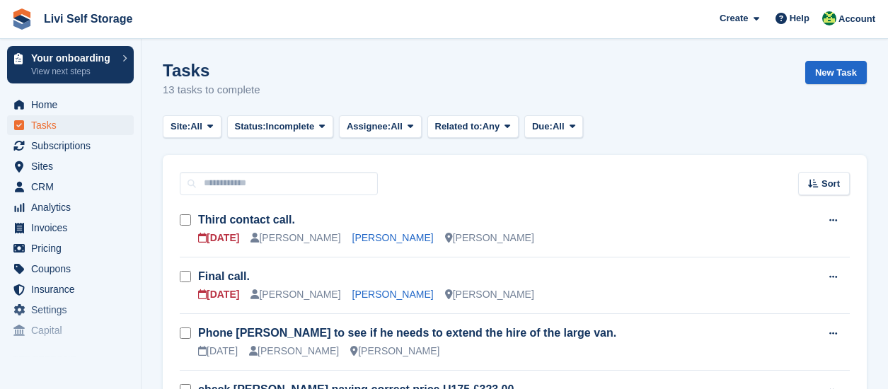 The width and height of the screenshot is (888, 389). What do you see at coordinates (212, 90) in the screenshot?
I see `p: 13 tasks to complete` at bounding box center [212, 90].